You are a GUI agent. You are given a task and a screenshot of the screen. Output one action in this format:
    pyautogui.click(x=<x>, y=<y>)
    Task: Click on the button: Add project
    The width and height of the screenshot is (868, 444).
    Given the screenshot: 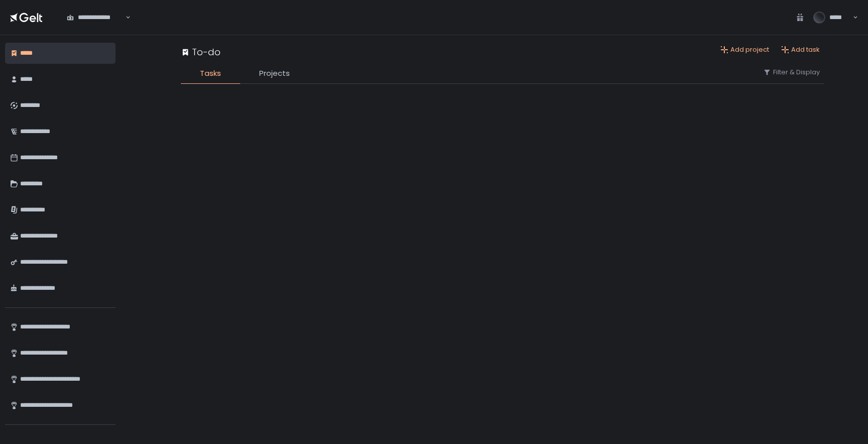 What is the action you would take?
    pyautogui.click(x=744, y=50)
    